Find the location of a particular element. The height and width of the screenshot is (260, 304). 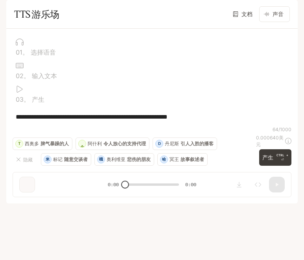

button: 哈冥王故事叙述者 is located at coordinates (182, 159).